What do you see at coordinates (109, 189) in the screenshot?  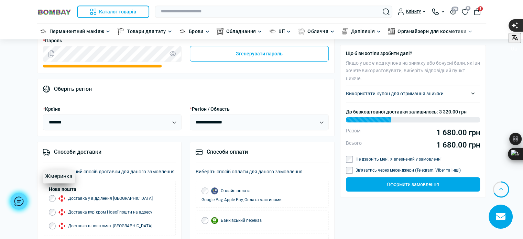 I see `p: Нова пошта` at bounding box center [109, 189].